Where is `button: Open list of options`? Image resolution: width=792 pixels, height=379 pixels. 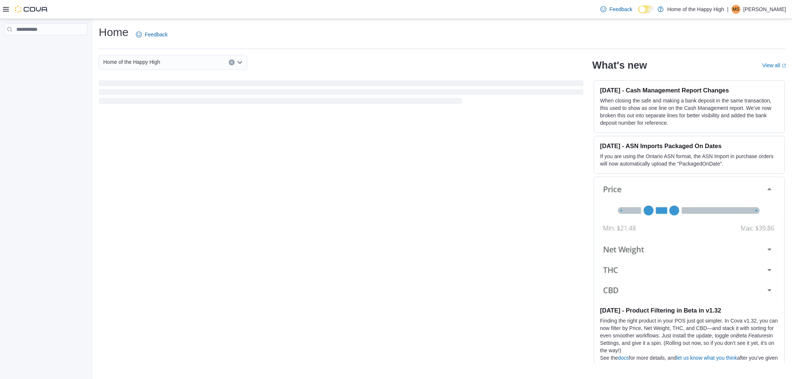 button: Open list of options is located at coordinates (240, 62).